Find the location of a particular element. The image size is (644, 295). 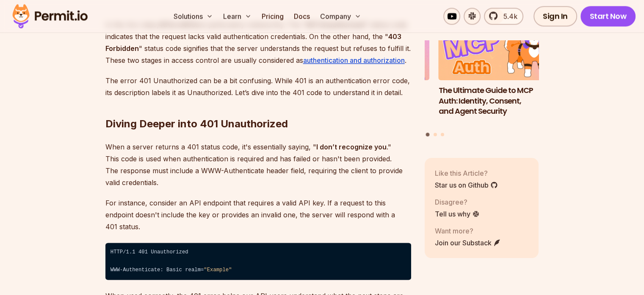

p: Want more? is located at coordinates (468, 231).